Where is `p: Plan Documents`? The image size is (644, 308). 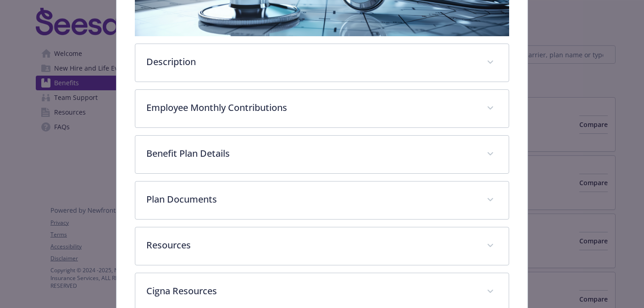
p: Plan Documents is located at coordinates (311, 199).